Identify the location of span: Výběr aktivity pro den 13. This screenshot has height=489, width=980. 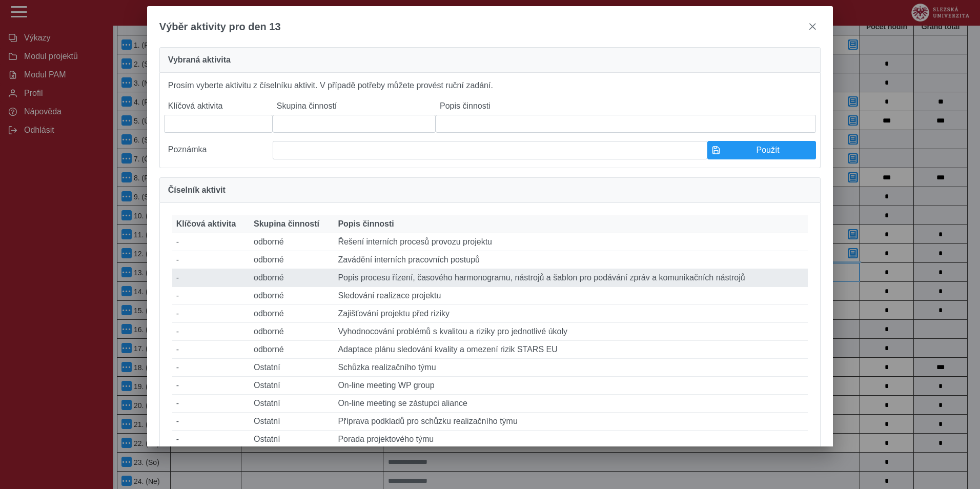
(220, 27).